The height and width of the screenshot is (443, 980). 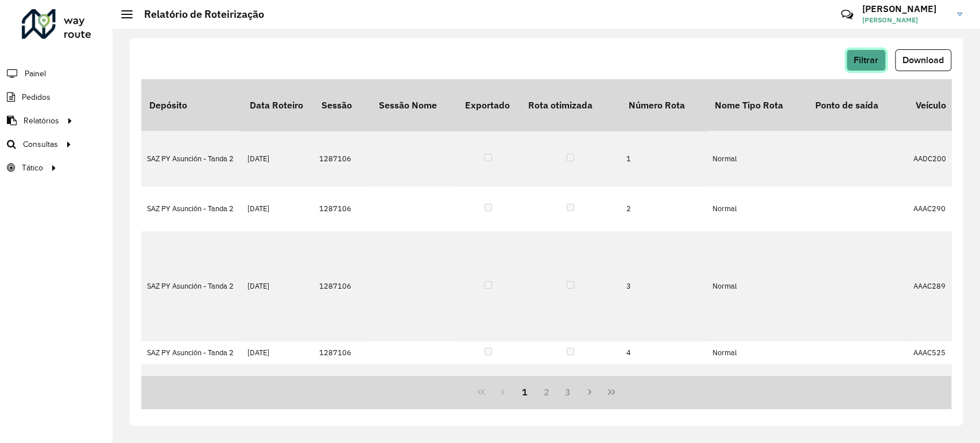 What do you see at coordinates (756, 105) in the screenshot?
I see `th: Nome Tipo Rota` at bounding box center [756, 105].